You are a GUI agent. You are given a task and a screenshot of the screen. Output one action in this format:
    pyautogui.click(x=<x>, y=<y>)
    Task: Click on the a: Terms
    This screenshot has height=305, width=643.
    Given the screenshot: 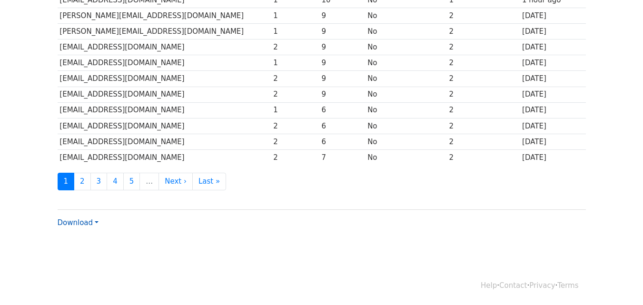 What is the action you would take?
    pyautogui.click(x=568, y=286)
    